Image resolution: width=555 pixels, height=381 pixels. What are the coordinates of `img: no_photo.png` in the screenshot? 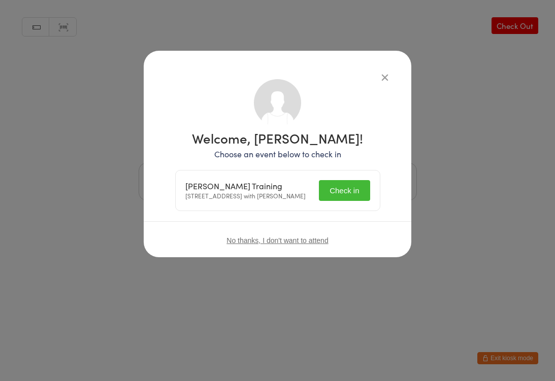 It's located at (277, 103).